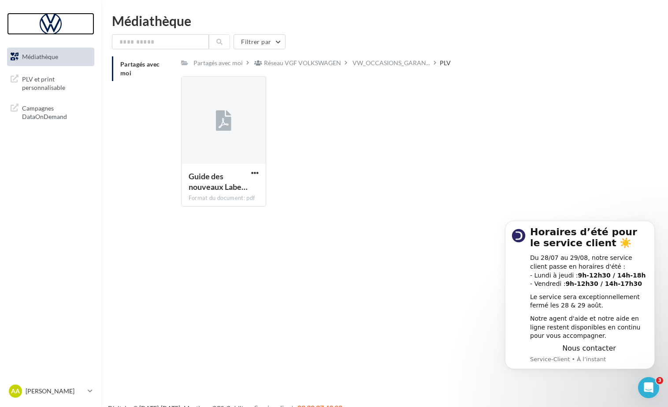 This screenshot has width=668, height=407. What do you see at coordinates (302, 63) in the screenshot?
I see `div: Réseau VGF VOLKSWAGEN` at bounding box center [302, 63].